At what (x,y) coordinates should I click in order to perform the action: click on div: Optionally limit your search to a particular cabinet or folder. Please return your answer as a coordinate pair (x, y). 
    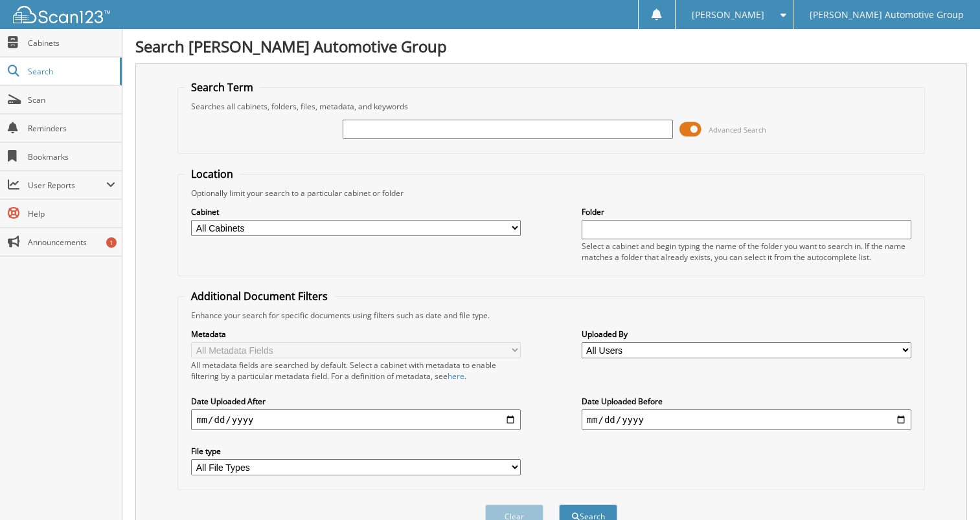
    Looking at the image, I should click on (551, 193).